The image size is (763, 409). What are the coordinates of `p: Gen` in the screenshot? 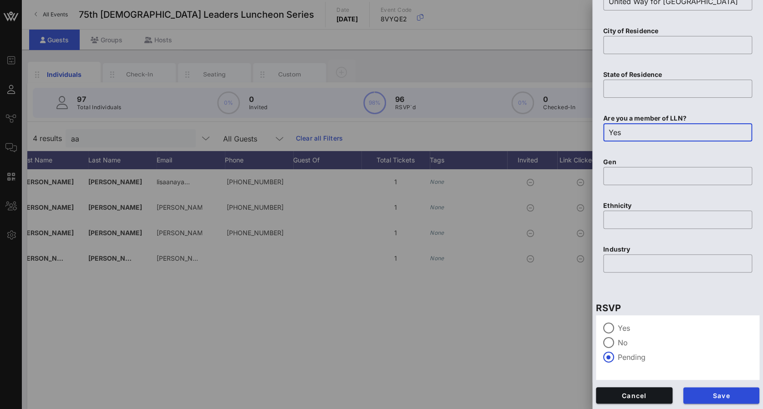 It's located at (677, 162).